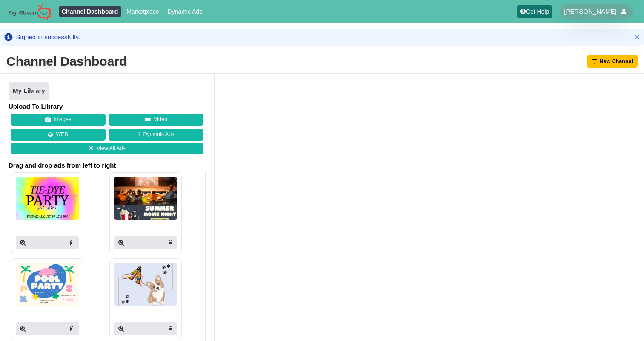 This screenshot has height=341, width=644. What do you see at coordinates (47, 284) in the screenshot?
I see `img: P250x250 image processing20250722 1016204 1ni4rv1` at bounding box center [47, 284].